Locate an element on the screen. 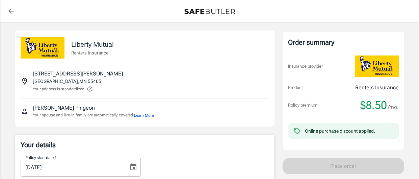  p: Your address is standardized. is located at coordinates (59, 89).